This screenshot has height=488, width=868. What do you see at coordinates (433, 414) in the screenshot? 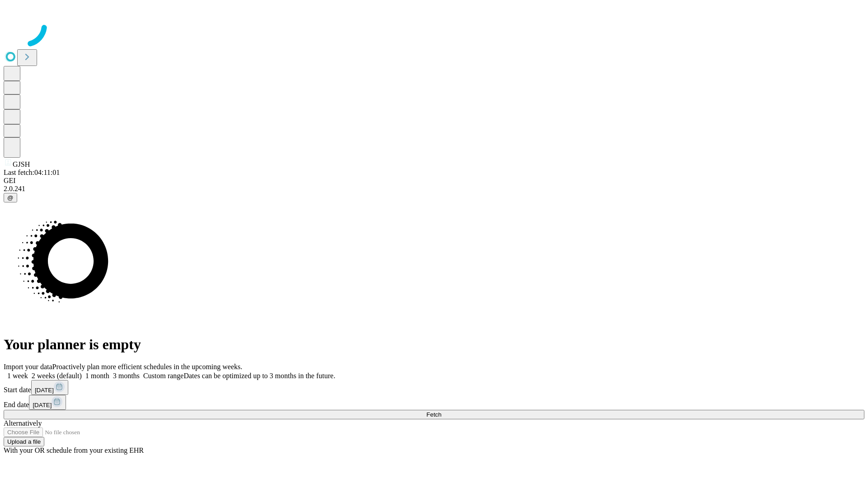
I see `span: Fetch` at bounding box center [433, 414].